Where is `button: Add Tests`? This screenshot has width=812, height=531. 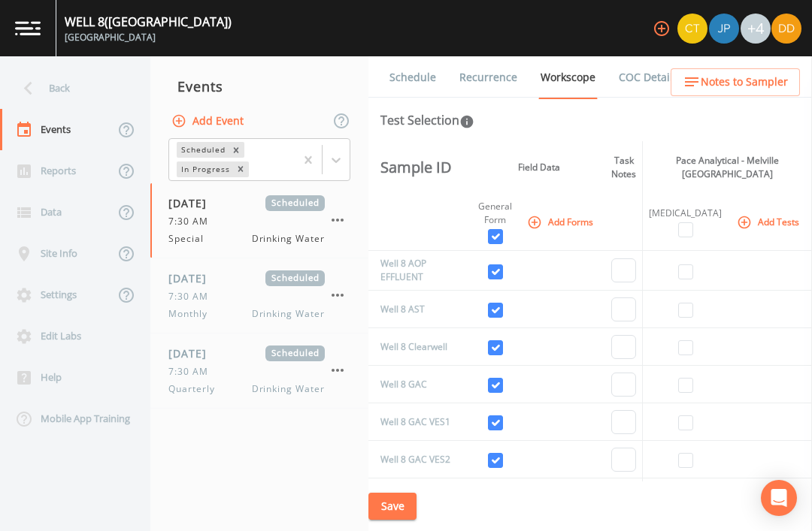 button: Add Tests is located at coordinates (769, 222).